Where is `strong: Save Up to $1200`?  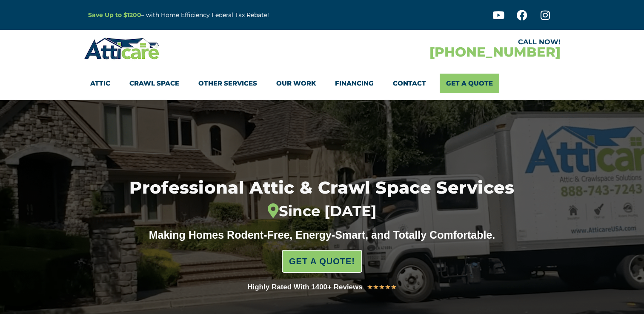
strong: Save Up to $1200 is located at coordinates (115, 15).